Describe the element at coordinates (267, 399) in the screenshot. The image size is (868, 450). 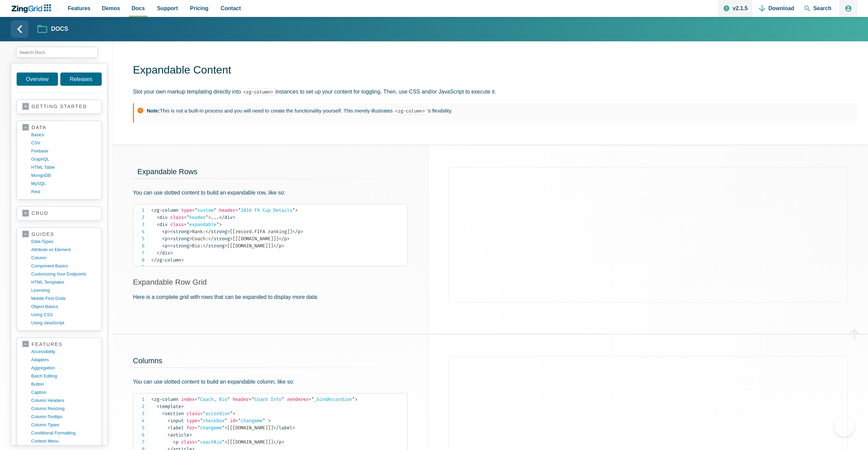
I see `span: Coach Info` at that location.